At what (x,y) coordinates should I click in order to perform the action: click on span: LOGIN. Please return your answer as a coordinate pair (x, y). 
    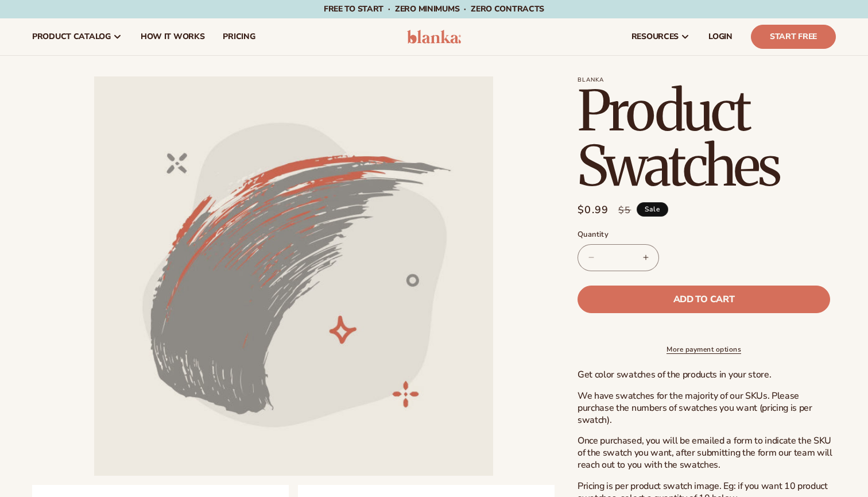
    Looking at the image, I should click on (721, 37).